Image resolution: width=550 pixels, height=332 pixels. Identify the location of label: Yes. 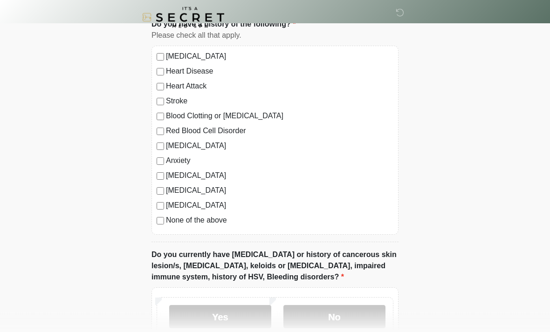
(220, 317).